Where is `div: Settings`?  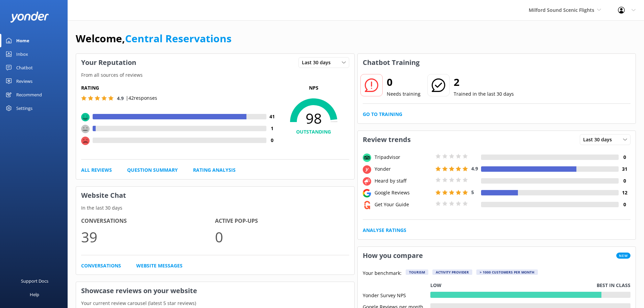
div: Settings is located at coordinates (24, 108).